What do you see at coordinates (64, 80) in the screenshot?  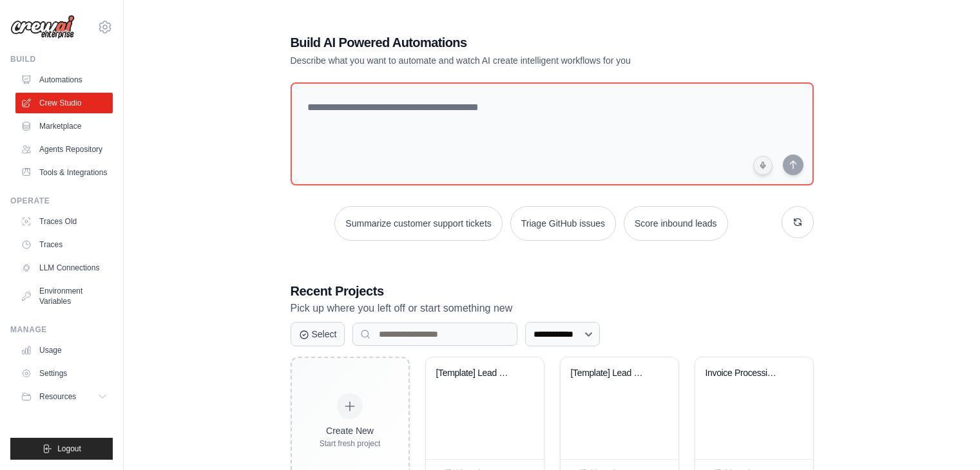 I see `a: Automations` at bounding box center [64, 80].